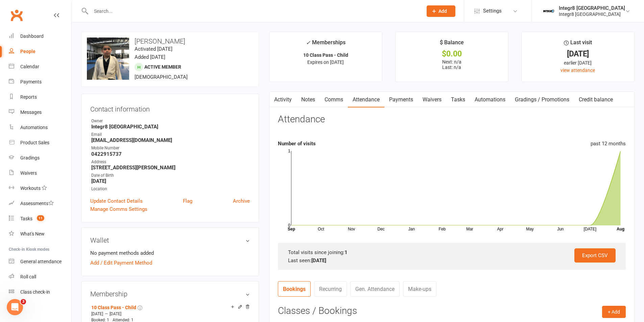  I want to click on div: Last seen:, so click(452, 261).